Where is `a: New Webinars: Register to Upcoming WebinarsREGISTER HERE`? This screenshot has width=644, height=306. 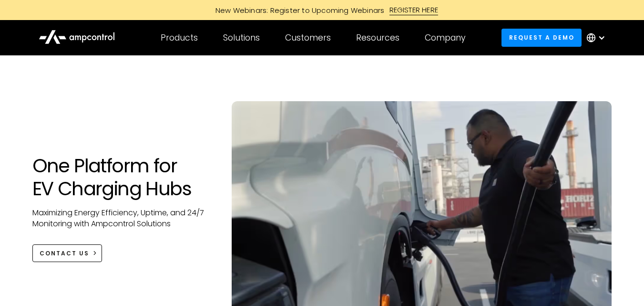 a: New Webinars: Register to Upcoming WebinarsREGISTER HERE is located at coordinates (322, 10).